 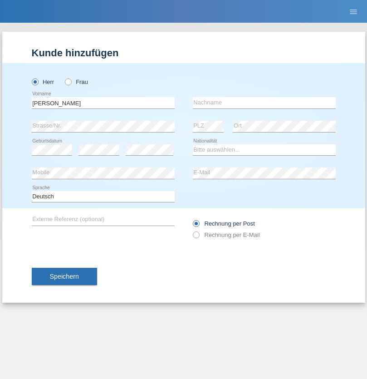 I want to click on span: Speichern, so click(x=64, y=276).